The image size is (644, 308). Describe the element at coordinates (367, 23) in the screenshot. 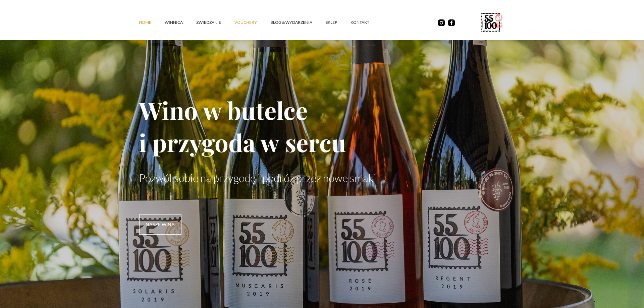

I see `a: kontakt` at that location.